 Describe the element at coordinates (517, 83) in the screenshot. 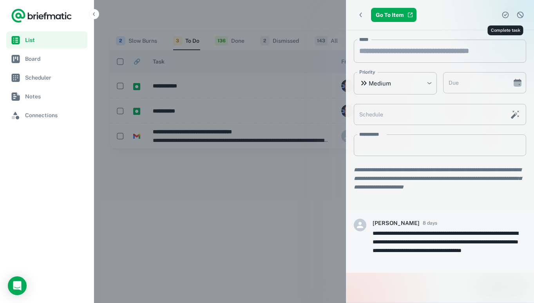

I see `button: Choose date` at that location.